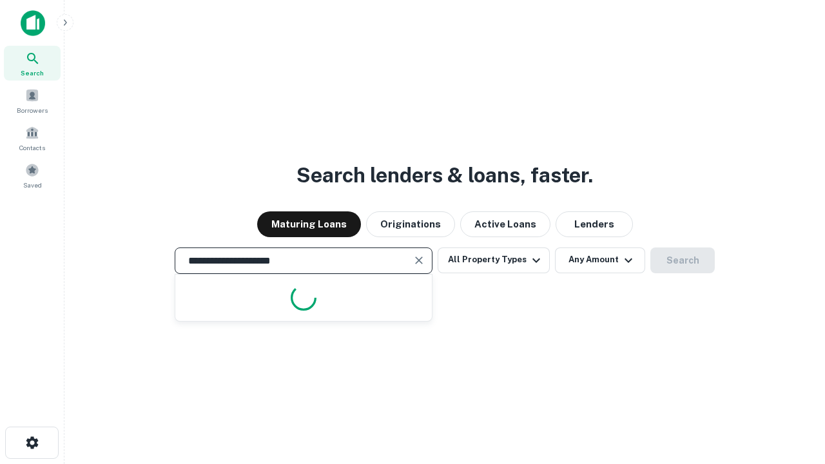 The image size is (825, 464). I want to click on a: Borrowers, so click(32, 101).